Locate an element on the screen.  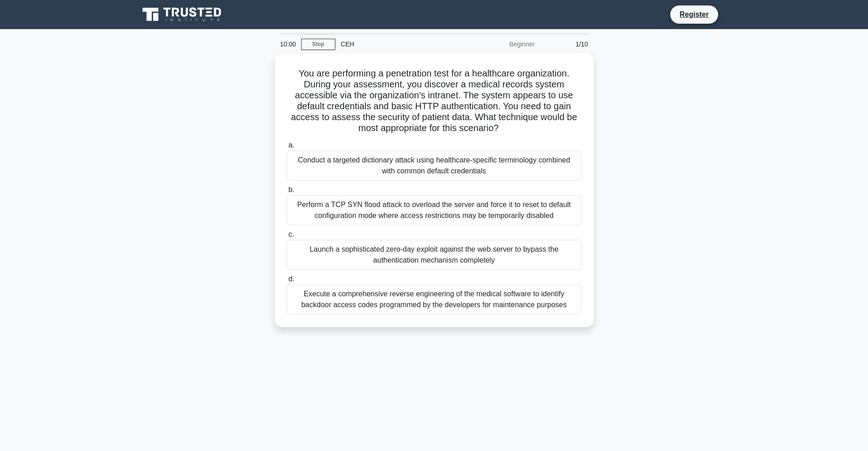
h5: You are performing a penetration test for a healthcare organization. During your assessment, you ... is located at coordinates (434, 101).